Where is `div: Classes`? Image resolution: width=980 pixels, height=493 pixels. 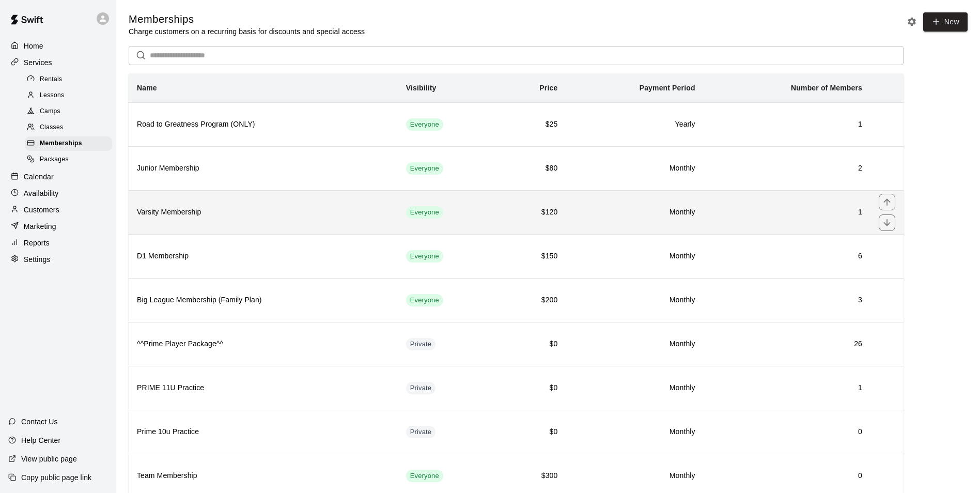
div: Classes is located at coordinates (68, 128).